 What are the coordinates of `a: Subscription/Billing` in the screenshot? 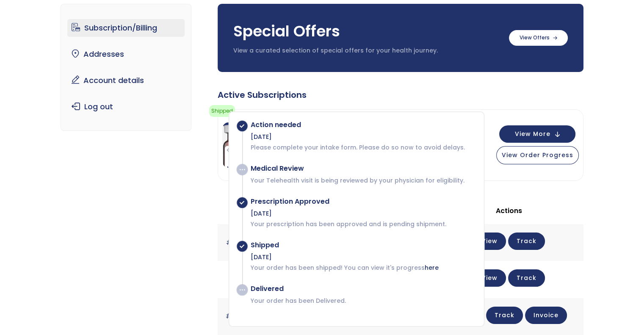 It's located at (126, 28).